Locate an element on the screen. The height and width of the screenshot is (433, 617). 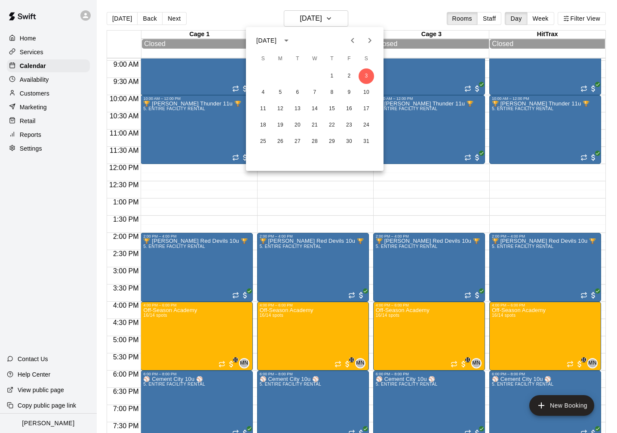
button: 3 is located at coordinates (366, 76).